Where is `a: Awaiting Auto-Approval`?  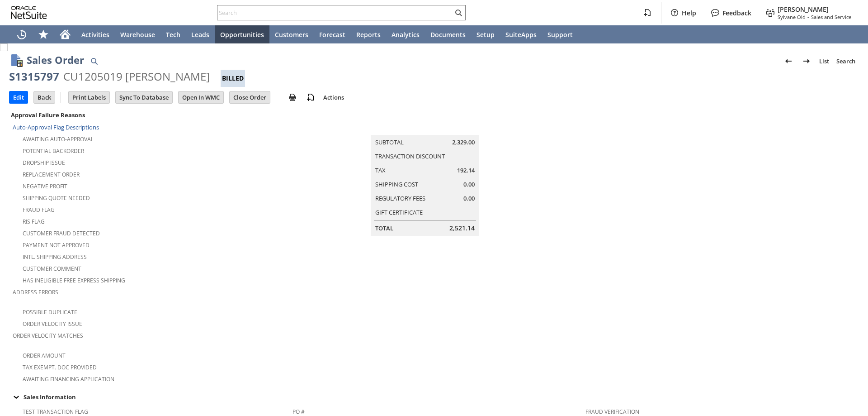
a: Awaiting Auto-Approval is located at coordinates (58, 139).